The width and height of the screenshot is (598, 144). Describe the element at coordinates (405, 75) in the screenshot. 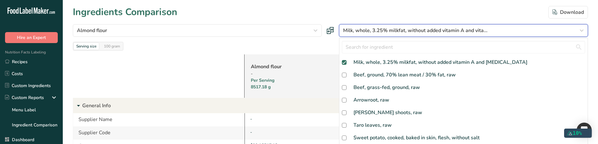

I see `div: Beef, ground, 70% lean meat / 30% fat, raw` at that location.